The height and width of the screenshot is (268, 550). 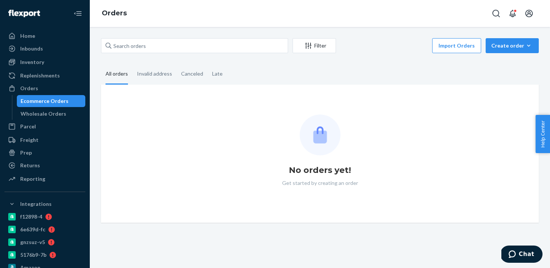 I want to click on p: Get started by creating an order, so click(x=320, y=183).